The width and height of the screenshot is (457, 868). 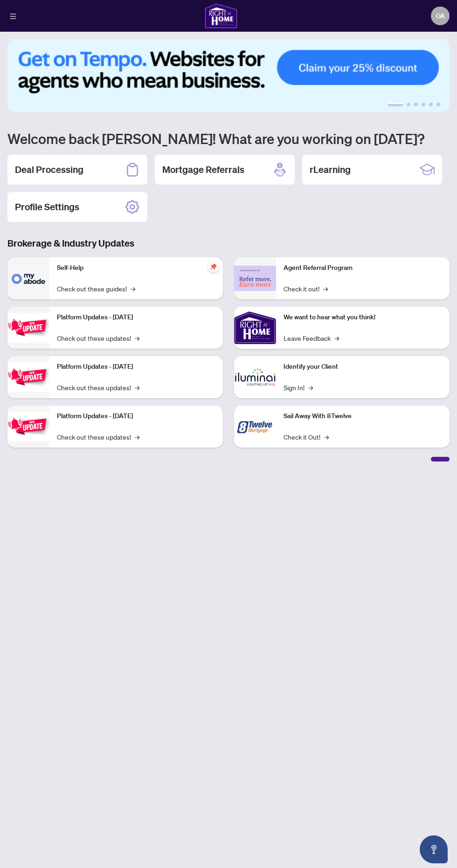 I want to click on button: 2, so click(x=409, y=104).